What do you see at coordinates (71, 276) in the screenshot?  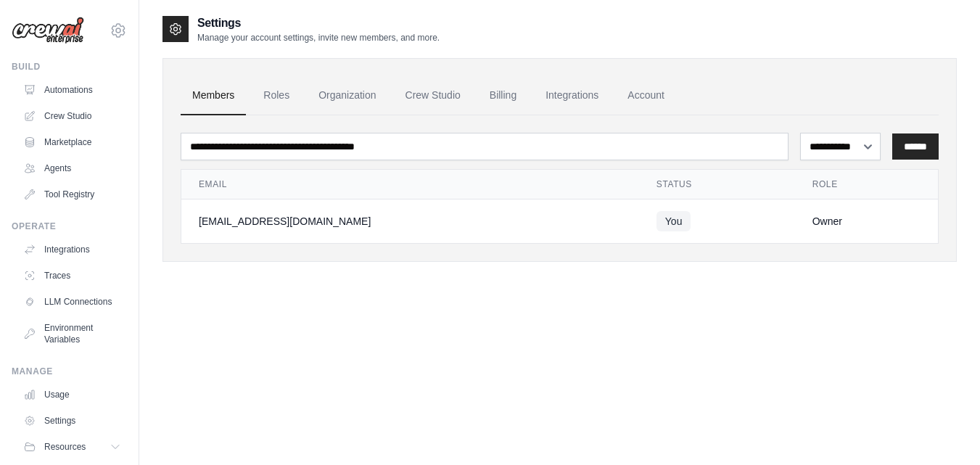 I see `a: Traces` at bounding box center [71, 276].